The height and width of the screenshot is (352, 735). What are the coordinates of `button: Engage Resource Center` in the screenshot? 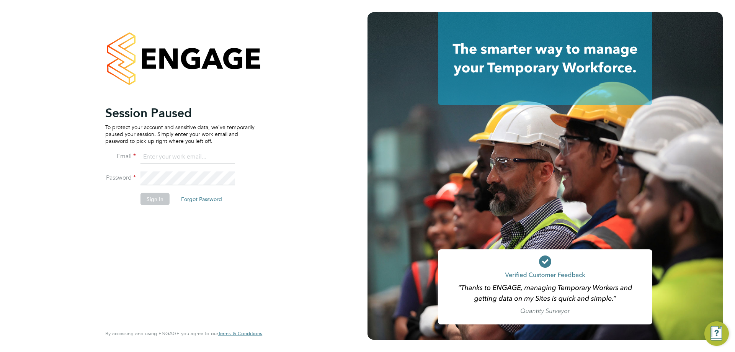 It's located at (717, 334).